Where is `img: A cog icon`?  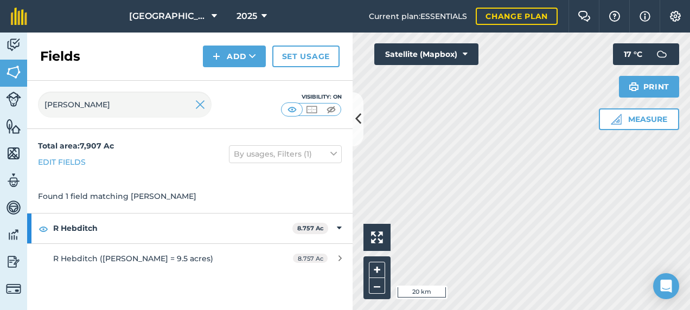
img: A cog icon is located at coordinates (676, 16).